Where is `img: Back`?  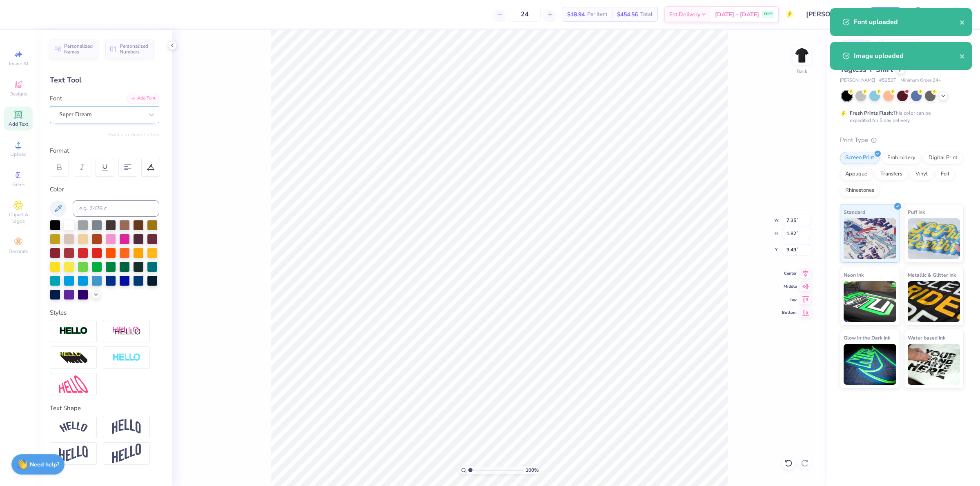
img: Back is located at coordinates (802, 56).